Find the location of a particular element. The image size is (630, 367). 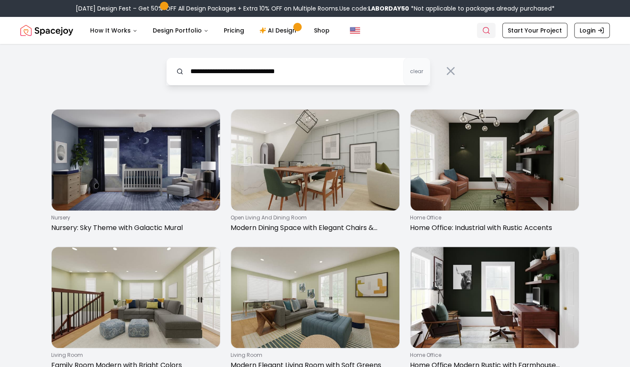

p: Home Office: Industrial with Rustic Accents is located at coordinates (493, 228).